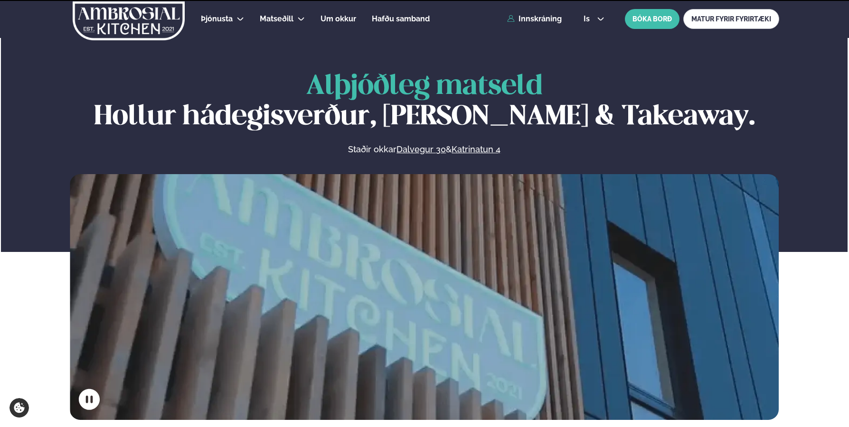  I want to click on a: Um okkur, so click(338, 19).